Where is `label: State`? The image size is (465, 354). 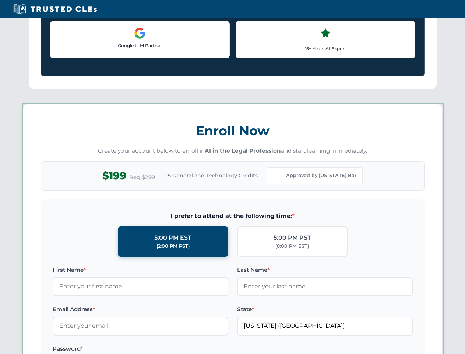 label: State is located at coordinates (325, 309).